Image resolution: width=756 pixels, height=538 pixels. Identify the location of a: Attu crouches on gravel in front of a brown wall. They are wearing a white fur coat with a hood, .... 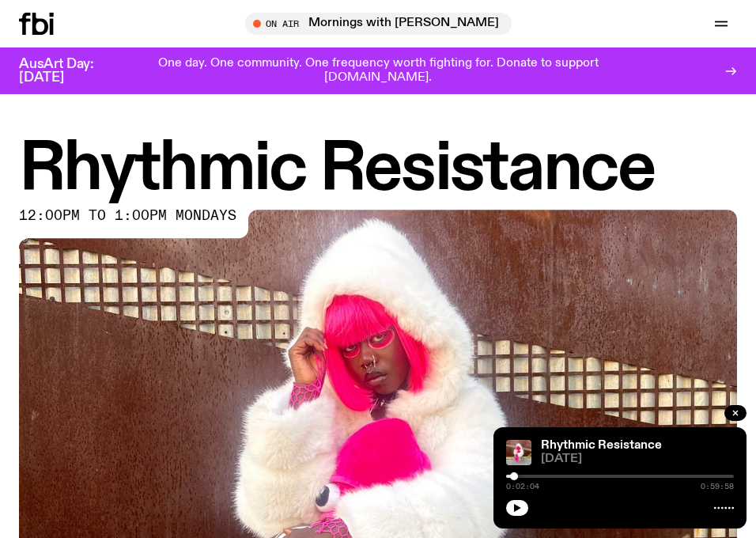
(519, 452).